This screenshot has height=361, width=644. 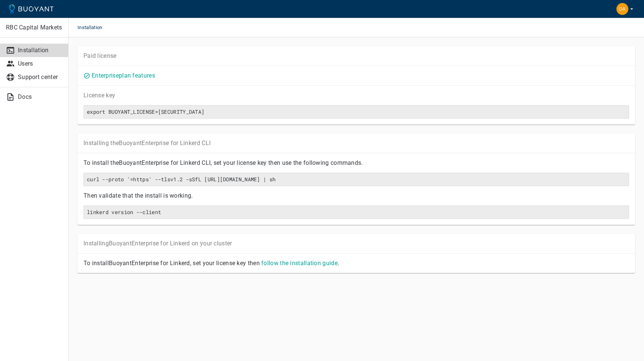 I want to click on span: Installation, so click(x=94, y=28).